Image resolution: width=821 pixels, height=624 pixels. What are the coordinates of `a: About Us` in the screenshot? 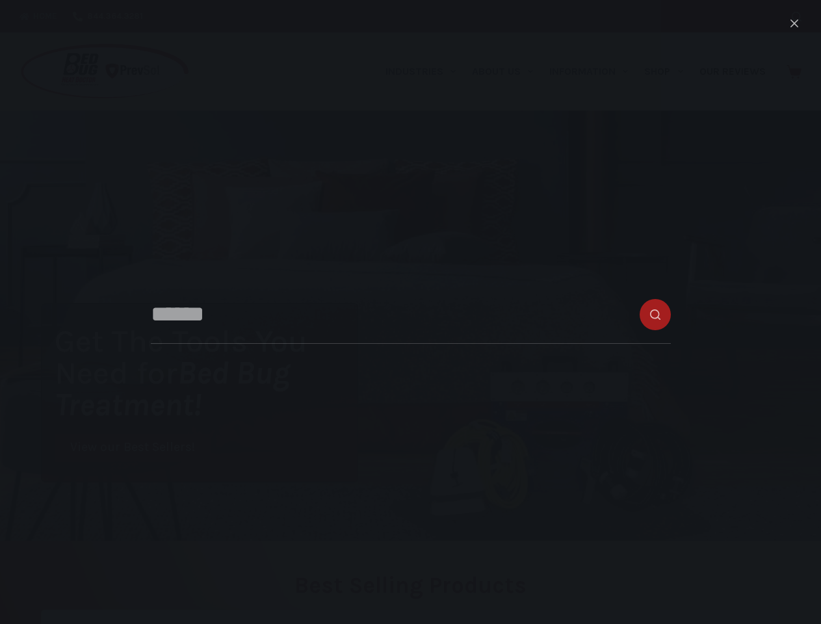 It's located at (502, 71).